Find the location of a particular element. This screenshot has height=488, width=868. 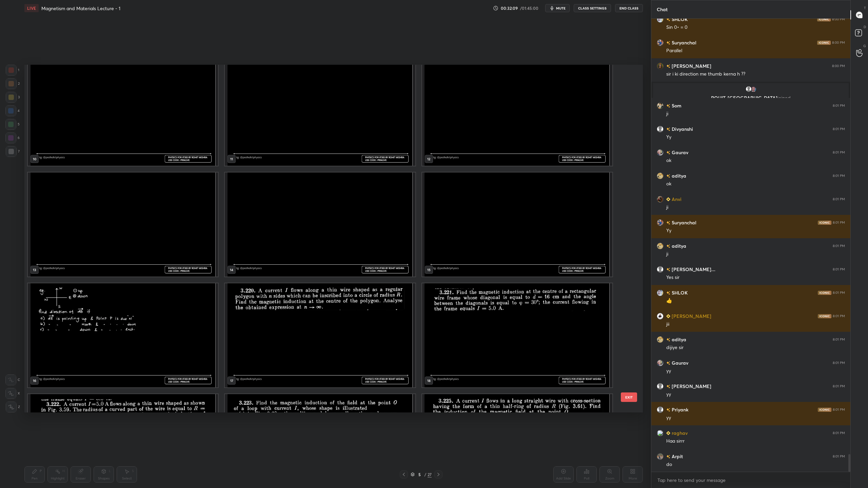

div: 27 is located at coordinates (430, 474).